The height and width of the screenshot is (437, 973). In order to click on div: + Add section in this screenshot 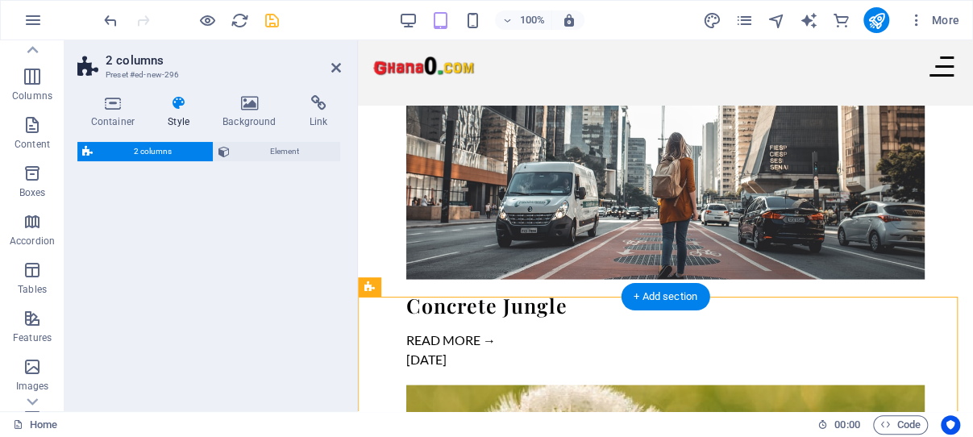, I will do `click(665, 297)`.